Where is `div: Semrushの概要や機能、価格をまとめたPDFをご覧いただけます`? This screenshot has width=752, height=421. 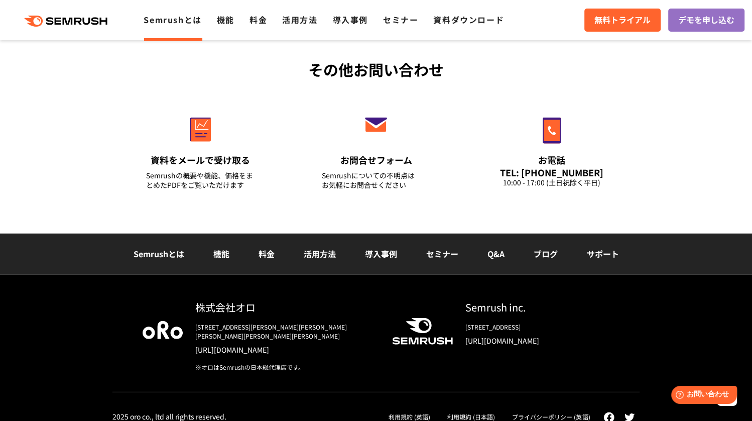 div: Semrushの概要や機能、価格をまとめたPDFをご覧いただけます is located at coordinates (200, 180).